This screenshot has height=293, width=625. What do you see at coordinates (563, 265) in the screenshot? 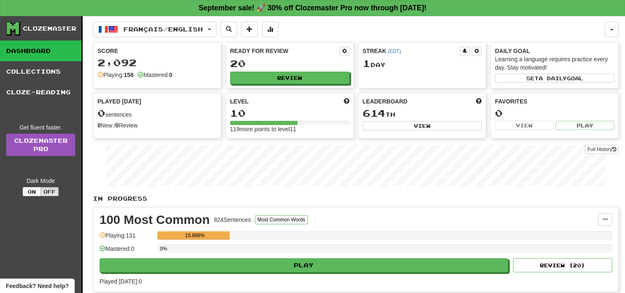
I see `button: Review (20)` at bounding box center [563, 265].